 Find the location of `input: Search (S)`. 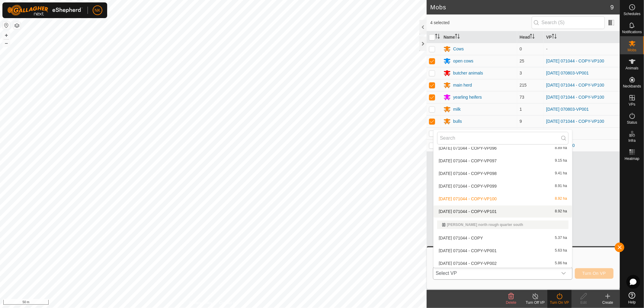

input: Search (S) is located at coordinates (568, 23).